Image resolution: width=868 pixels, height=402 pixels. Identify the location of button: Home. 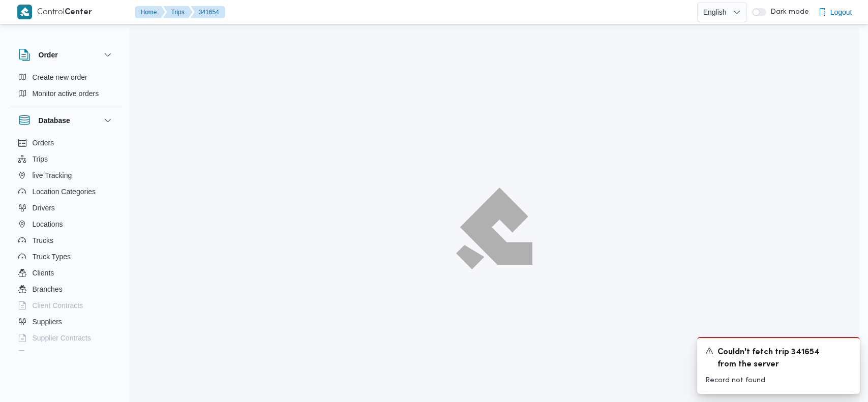
(150, 12).